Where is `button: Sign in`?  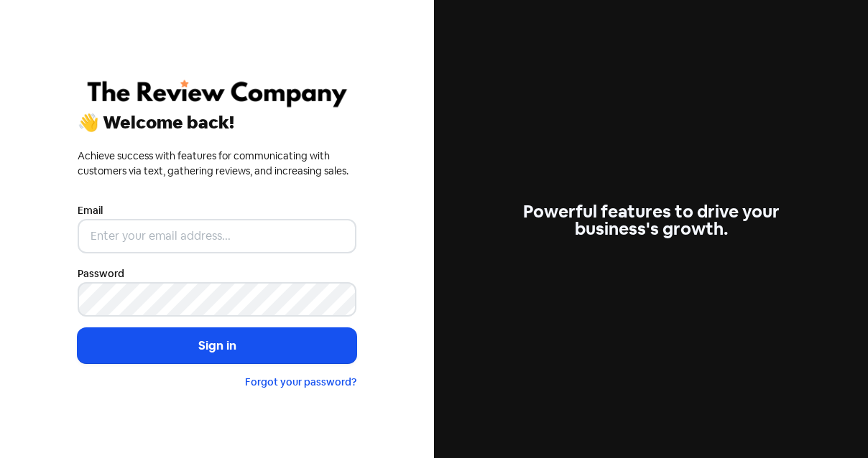 button: Sign in is located at coordinates (217, 346).